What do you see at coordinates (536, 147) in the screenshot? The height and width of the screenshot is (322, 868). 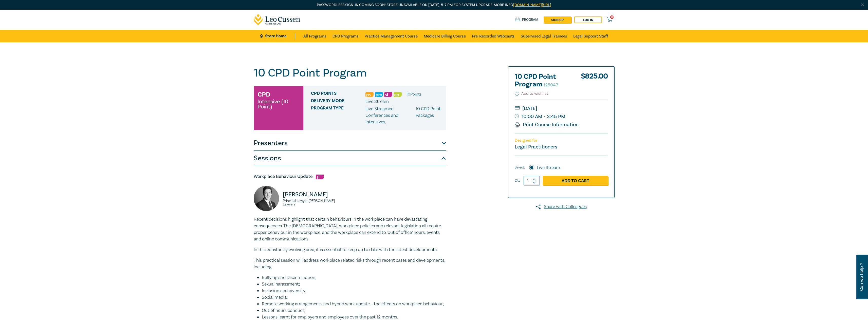 I see `small: Legal Practitioners` at bounding box center [536, 147].